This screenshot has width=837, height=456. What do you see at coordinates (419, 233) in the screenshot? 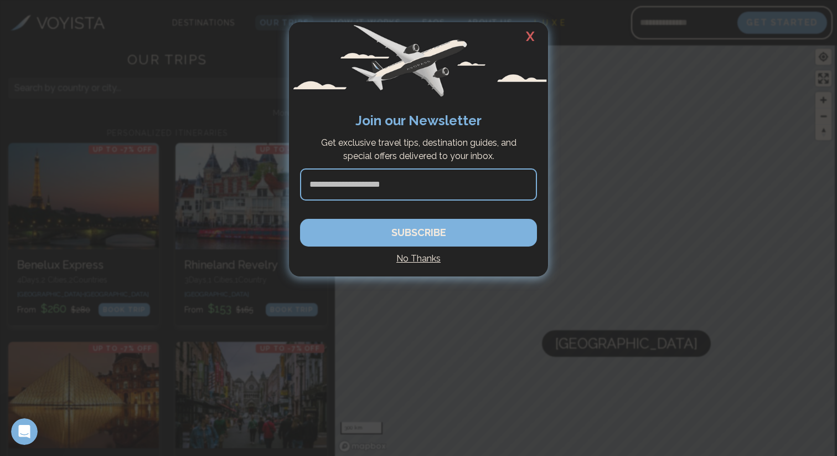
I see `button: SUBSCRIBE` at bounding box center [419, 233].